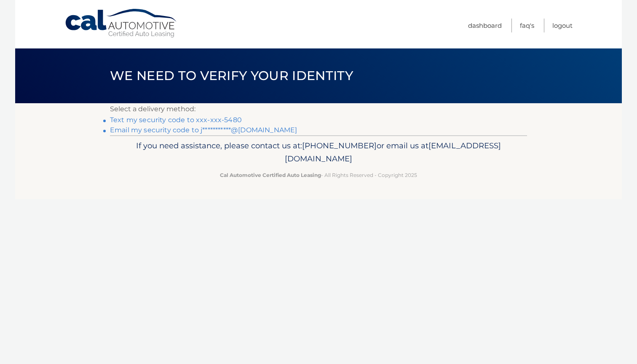  Describe the element at coordinates (485, 25) in the screenshot. I see `a: Dashboard` at that location.